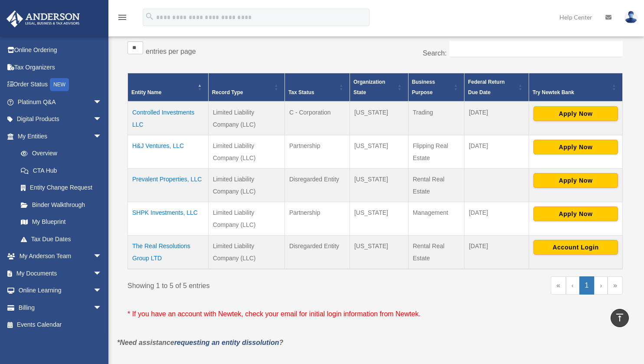 This screenshot has height=364, width=644. What do you see at coordinates (248, 284) in the screenshot?
I see `div: Showing 1 to 5 of 5 entries` at bounding box center [248, 284].